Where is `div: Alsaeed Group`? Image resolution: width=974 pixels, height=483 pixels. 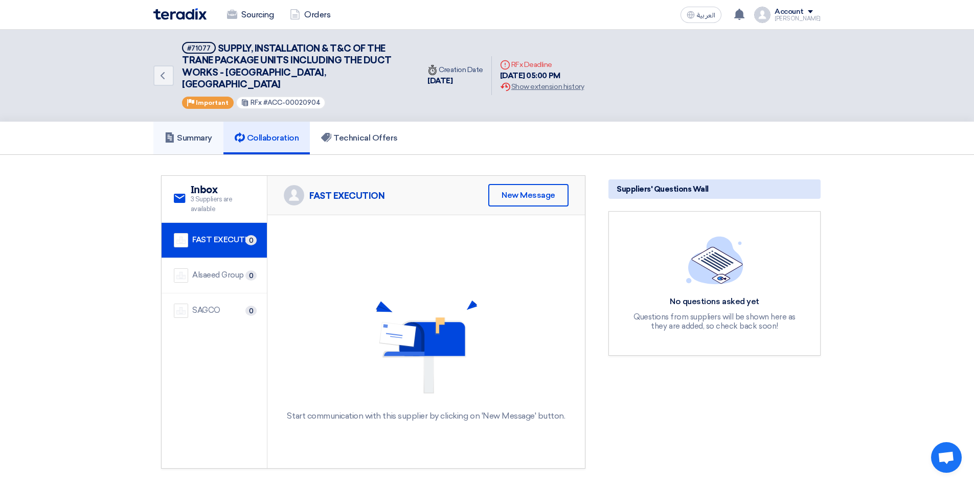
div: Alsaeed Group is located at coordinates (218, 275).